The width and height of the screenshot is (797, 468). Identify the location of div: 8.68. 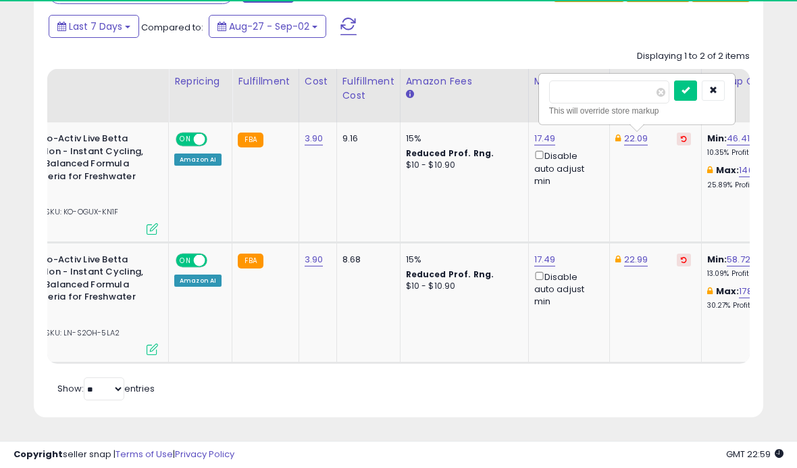
(366, 259).